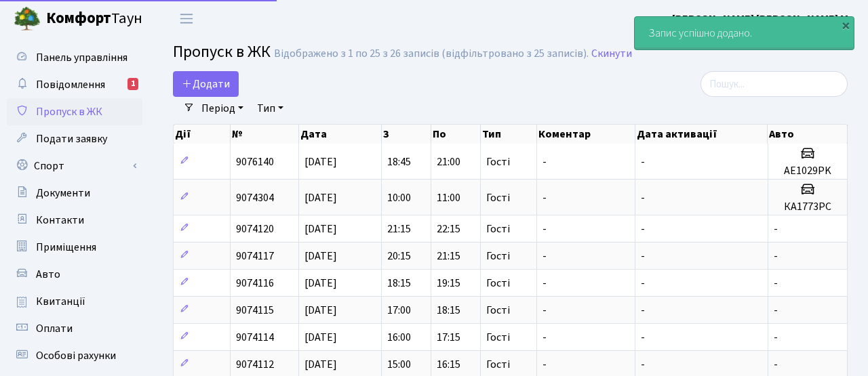 The height and width of the screenshot is (376, 868). I want to click on a: Спорт, so click(75, 166).